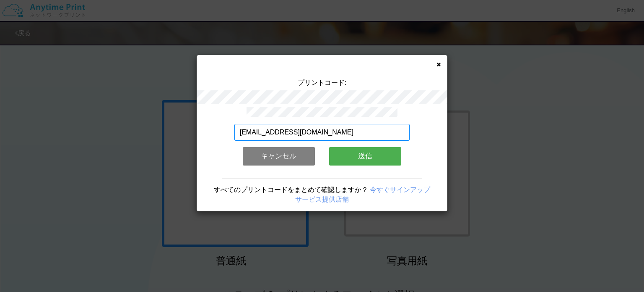 The height and width of the screenshot is (292, 644). Describe the element at coordinates (322, 82) in the screenshot. I see `span: プリントコード:` at that location.